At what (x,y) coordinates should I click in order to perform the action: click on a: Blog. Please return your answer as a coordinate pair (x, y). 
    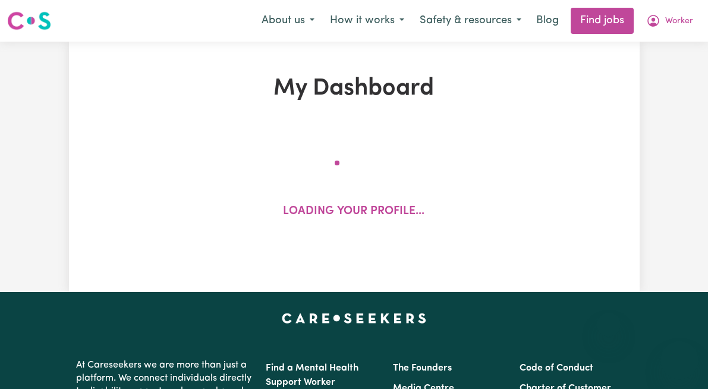
    Looking at the image, I should click on (547, 21).